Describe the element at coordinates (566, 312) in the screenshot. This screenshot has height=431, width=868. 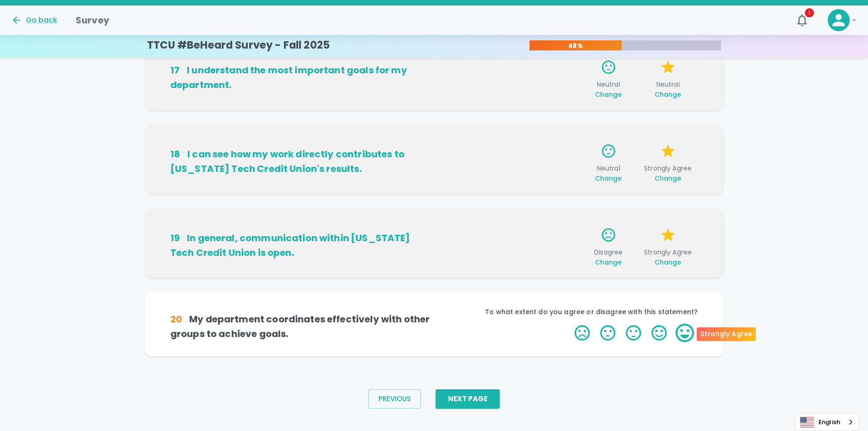
I see `p: To what extent do you agree or disagree with this statement?` at that location.